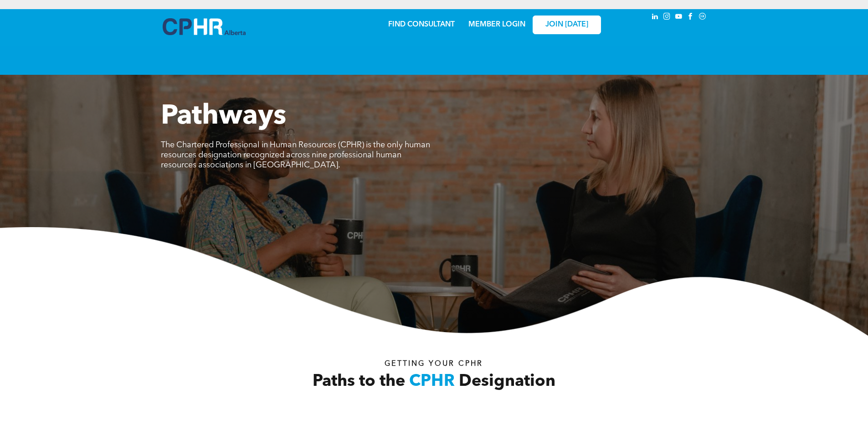 This screenshot has width=868, height=431. Describe the element at coordinates (691, 17) in the screenshot. I see `a: facebook` at that location.